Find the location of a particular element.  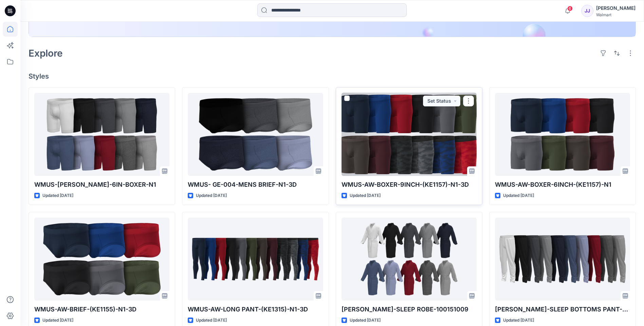

a: George-SLEEP ROBE-100151009 is located at coordinates (409, 259).